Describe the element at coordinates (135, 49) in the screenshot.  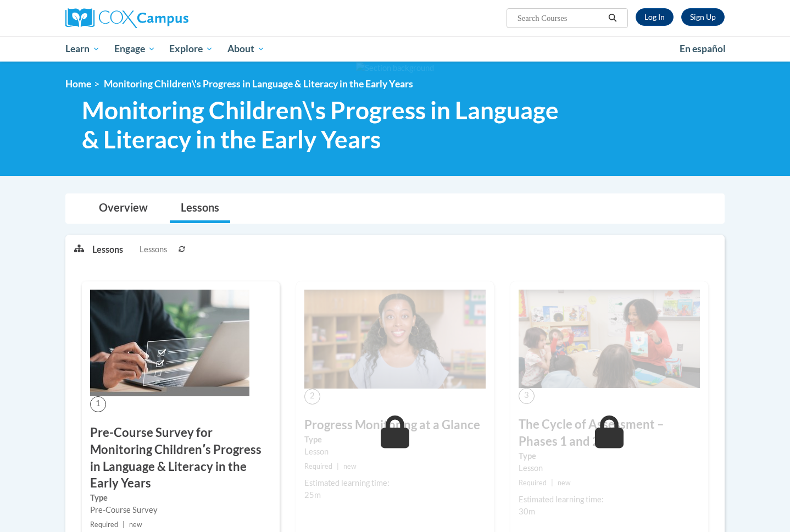
I see `a: Engage` at that location.